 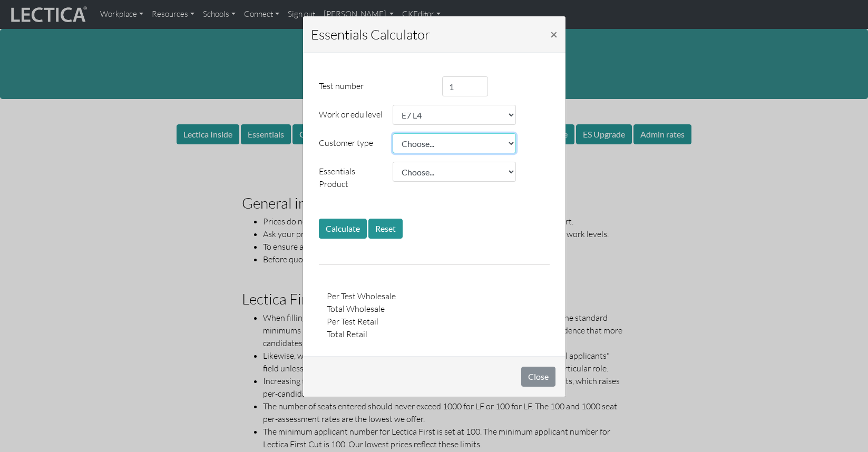 What do you see at coordinates (376, 321) in the screenshot?
I see `div: Per Test Retail` at bounding box center [376, 321].